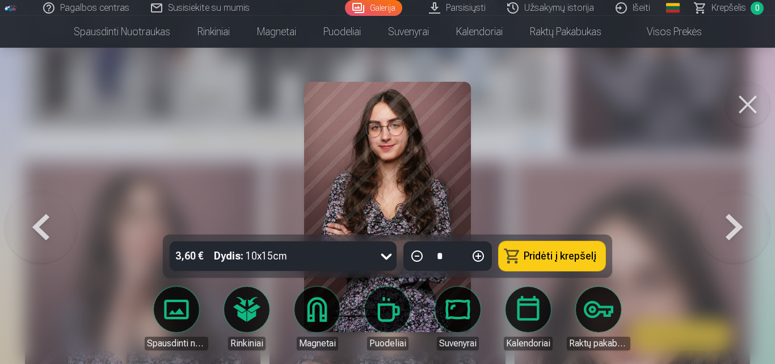  What do you see at coordinates (552, 256) in the screenshot?
I see `button: Pridėti į krepšelį` at bounding box center [552, 256].